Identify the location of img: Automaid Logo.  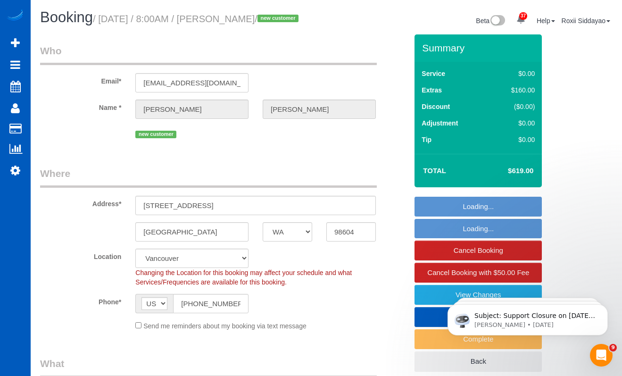
(15, 16).